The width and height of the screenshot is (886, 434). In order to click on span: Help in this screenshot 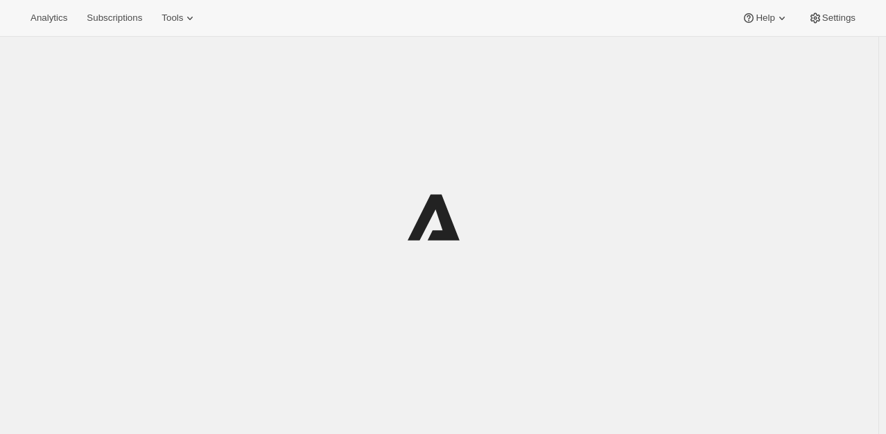, I will do `click(765, 18)`.